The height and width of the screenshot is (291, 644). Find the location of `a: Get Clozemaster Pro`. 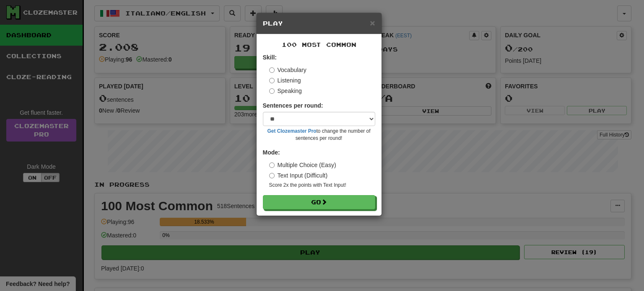

a: Get Clozemaster Pro is located at coordinates (292, 131).